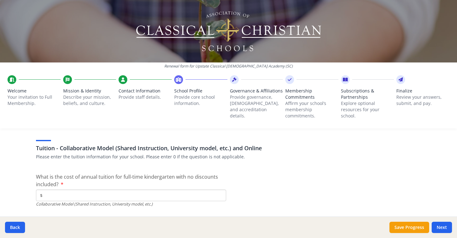  I want to click on p: Describe your mission, beliefs, and culture., so click(90, 100).